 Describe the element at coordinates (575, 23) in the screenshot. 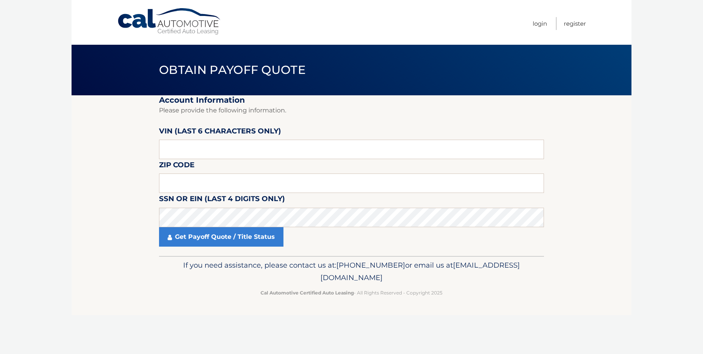

I see `a: Register` at that location.